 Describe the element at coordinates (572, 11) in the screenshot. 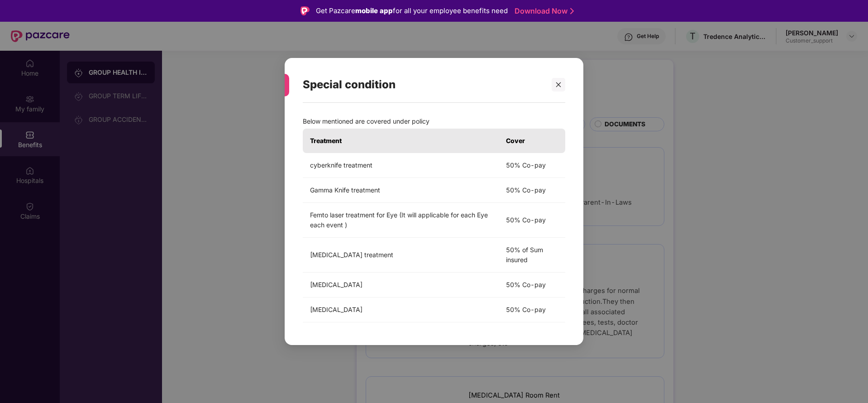

I see `img: Stroke` at that location.